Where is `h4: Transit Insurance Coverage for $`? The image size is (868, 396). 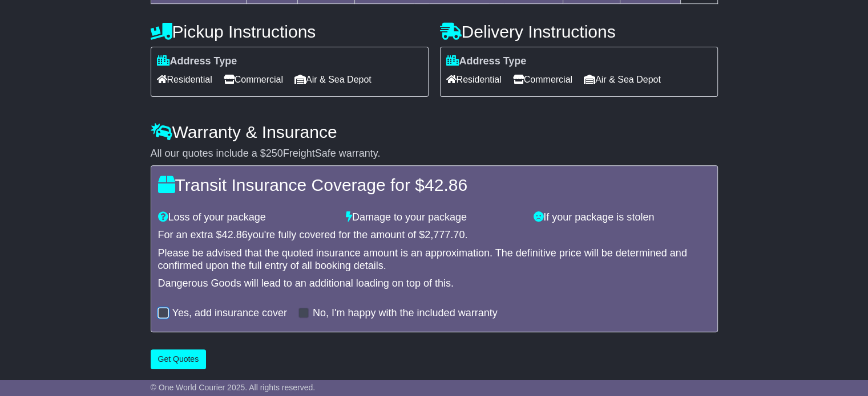
h4: Transit Insurance Coverage for $ is located at coordinates (434, 185).